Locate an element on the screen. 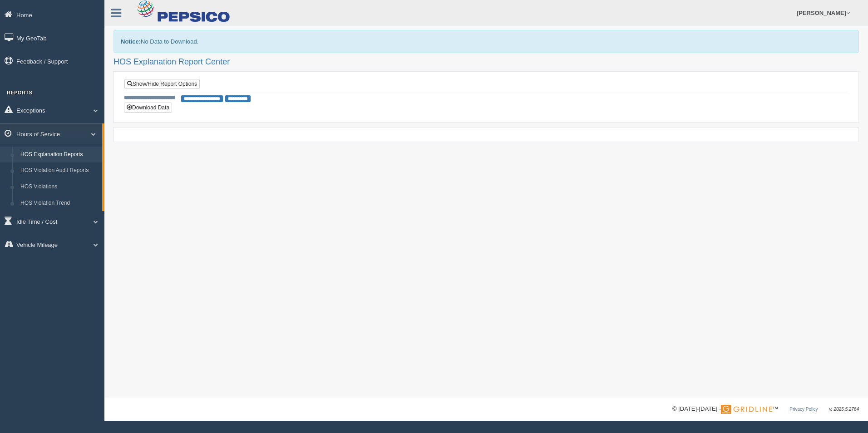  div: No Data to Download. is located at coordinates (487, 41).